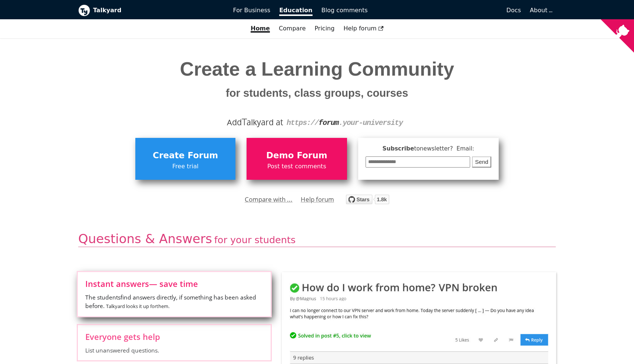 The width and height of the screenshot is (634, 364). I want to click on span: Free trial, so click(186, 167).